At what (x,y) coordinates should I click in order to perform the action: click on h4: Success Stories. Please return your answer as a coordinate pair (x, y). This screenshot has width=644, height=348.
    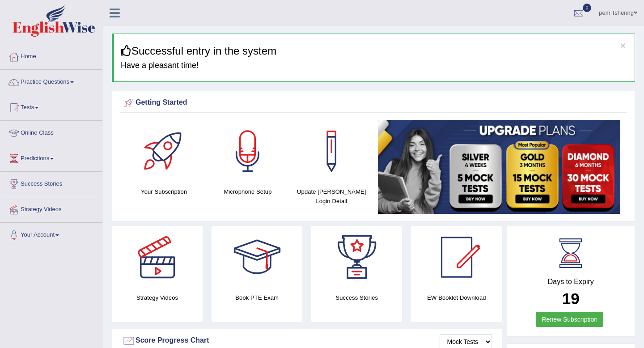
    Looking at the image, I should click on (357, 297).